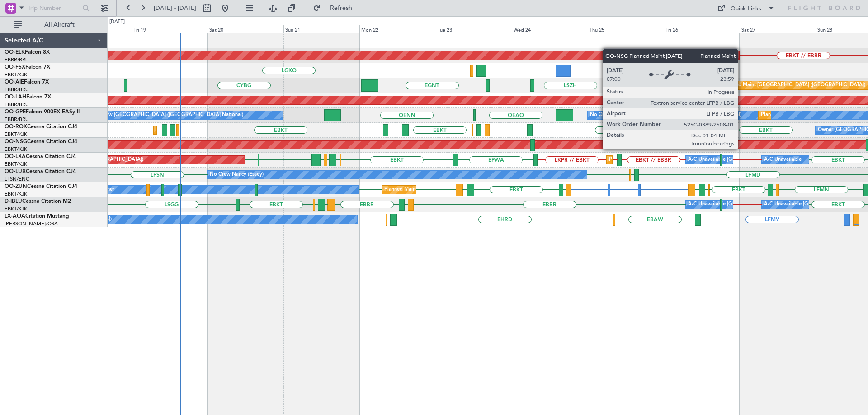  Describe the element at coordinates (16, 186) in the screenshot. I see `span: OO-ZUN` at that location.